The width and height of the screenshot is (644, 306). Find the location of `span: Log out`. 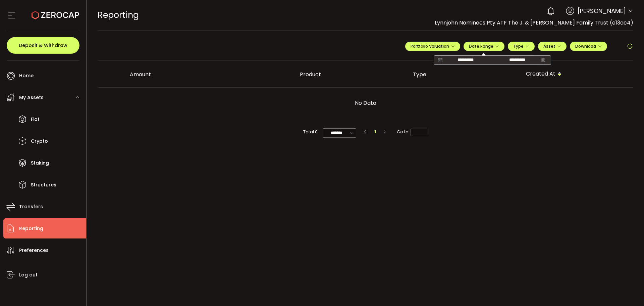

span: Log out is located at coordinates (28, 275).